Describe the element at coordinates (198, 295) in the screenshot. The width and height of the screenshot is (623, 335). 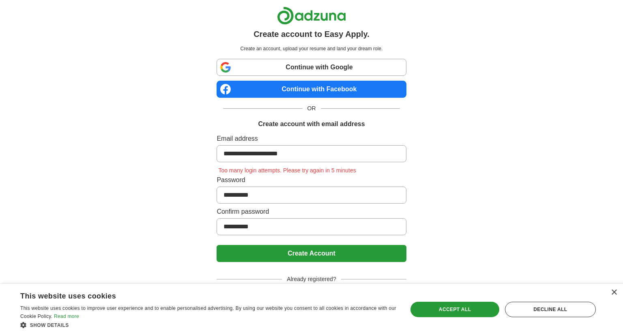
I see `div: This website uses cookies` at that location.